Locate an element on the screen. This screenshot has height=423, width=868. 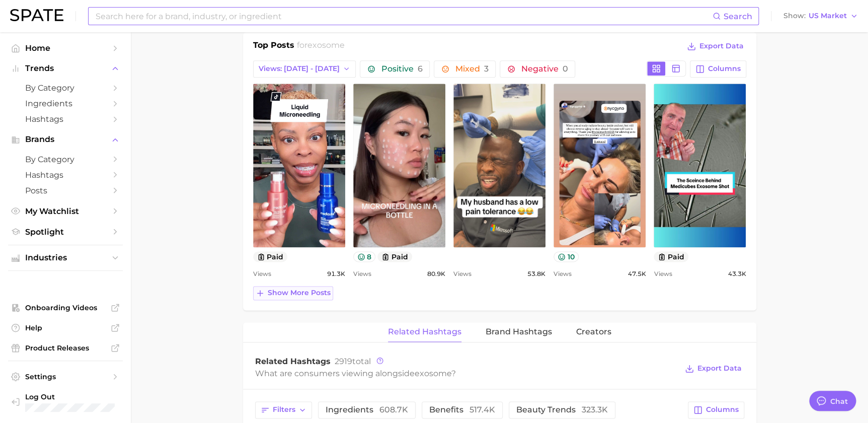
span: 3 is located at coordinates (486, 69).